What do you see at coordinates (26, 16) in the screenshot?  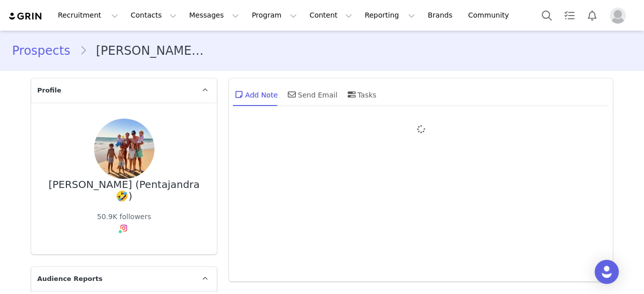 I see `img: grin logo` at bounding box center [26, 16].